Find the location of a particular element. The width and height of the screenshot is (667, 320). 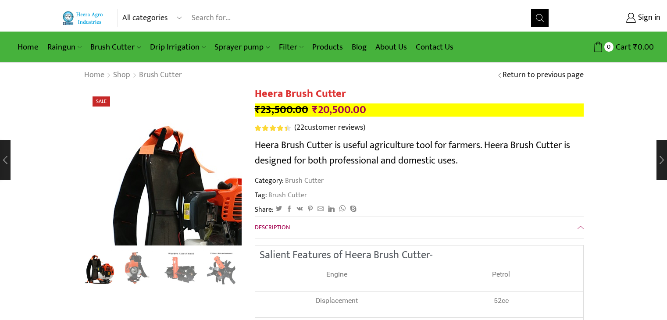

p: Petrol is located at coordinates (501, 275).